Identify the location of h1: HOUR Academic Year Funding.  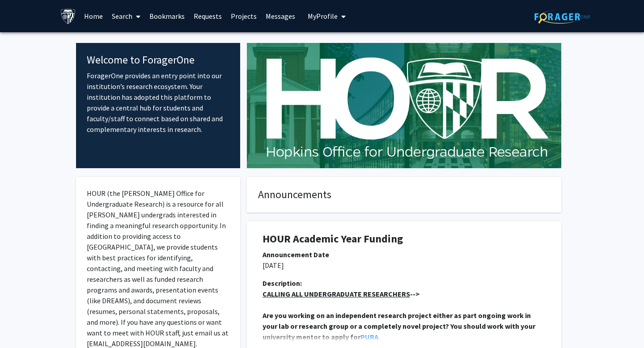
(404, 239).